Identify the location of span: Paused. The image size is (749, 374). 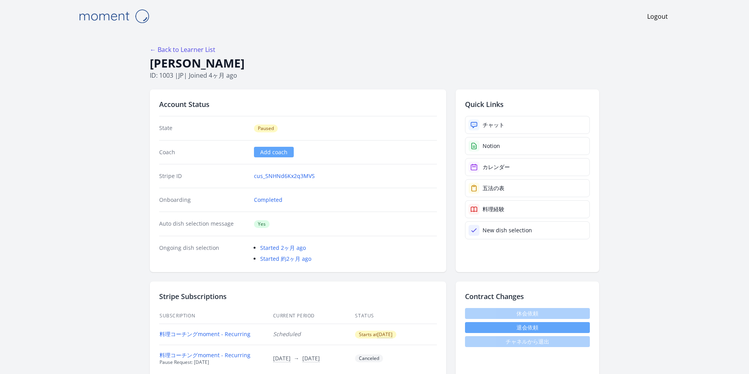
(266, 128).